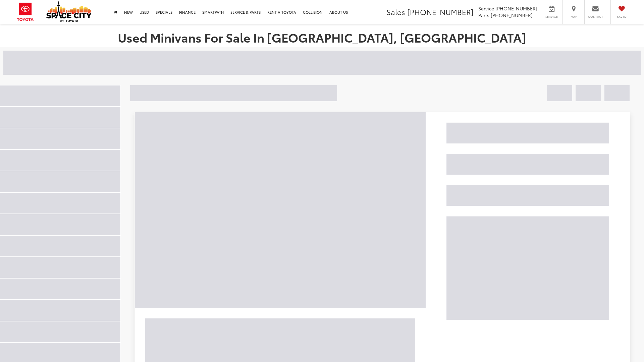 The width and height of the screenshot is (644, 362). I want to click on span: Saved, so click(621, 16).